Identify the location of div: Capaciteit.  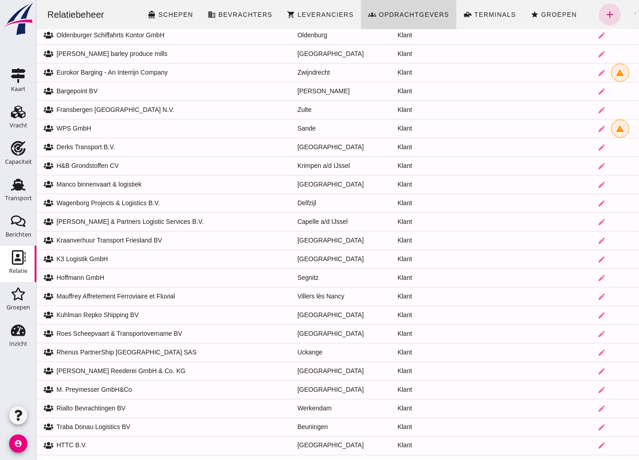
(18, 162).